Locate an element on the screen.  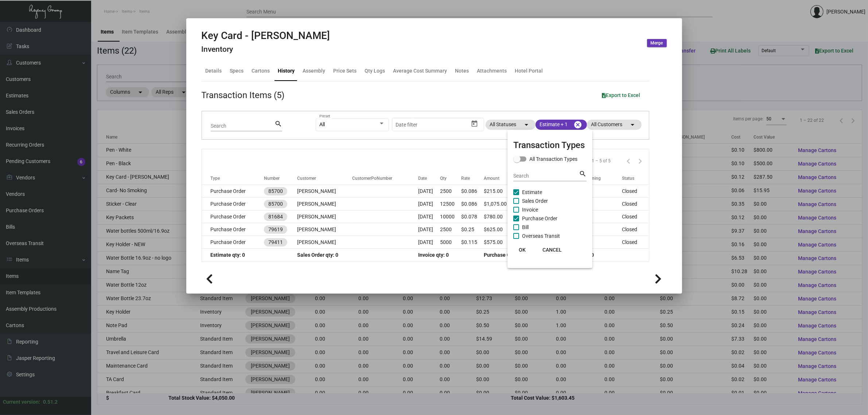
button: CANCEL is located at coordinates (552, 250).